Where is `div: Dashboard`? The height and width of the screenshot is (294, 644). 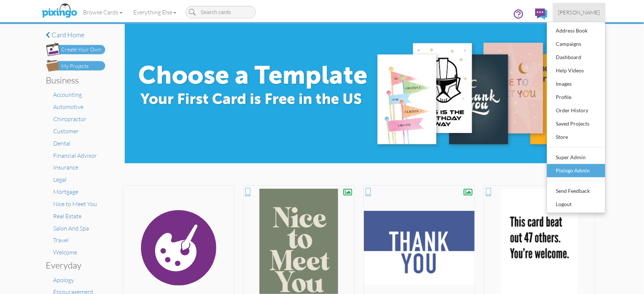
div: Dashboard is located at coordinates (576, 57).